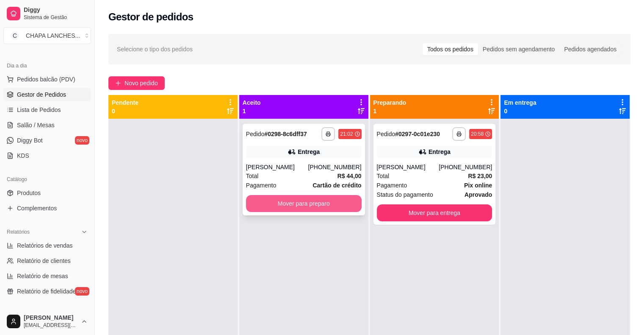 Image resolution: width=644 pixels, height=335 pixels. Describe the element at coordinates (47, 156) in the screenshot. I see `a: KDS` at that location.